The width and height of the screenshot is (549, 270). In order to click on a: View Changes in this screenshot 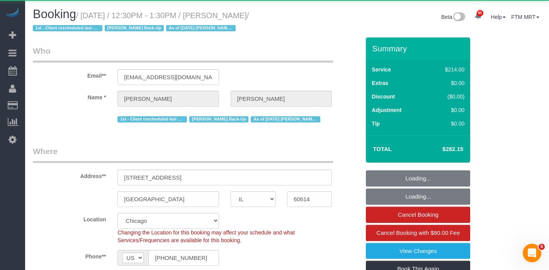, I will do `click(418, 251)`.